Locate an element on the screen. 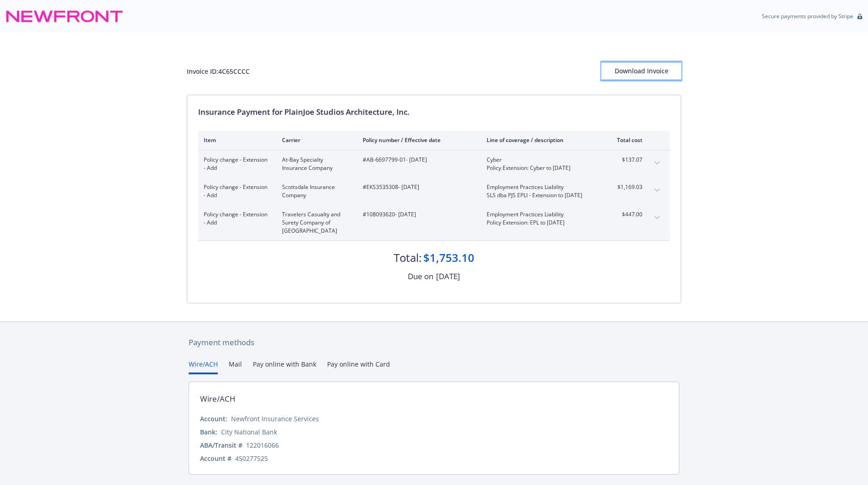 Image resolution: width=868 pixels, height=485 pixels. div: 122016066 is located at coordinates (263, 446).